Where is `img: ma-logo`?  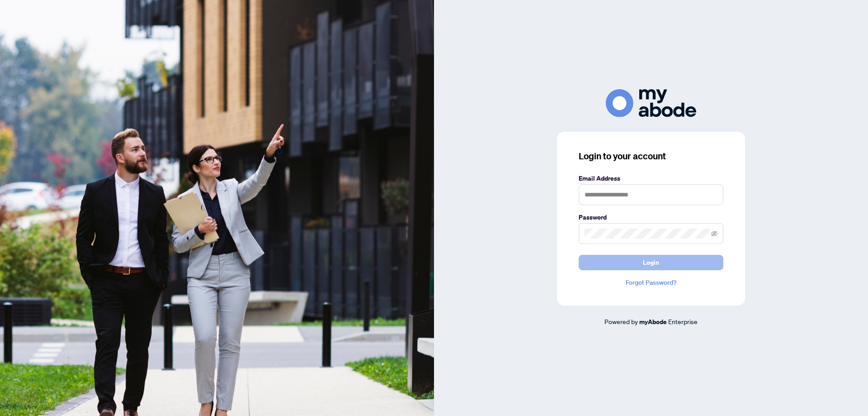
img: ma-logo is located at coordinates (651, 102).